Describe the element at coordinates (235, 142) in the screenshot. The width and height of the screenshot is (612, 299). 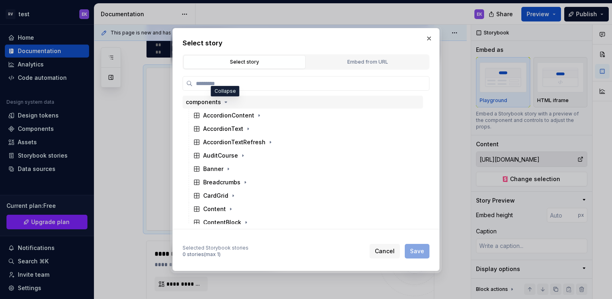
I see `div: AccordionTextRefresh` at that location.